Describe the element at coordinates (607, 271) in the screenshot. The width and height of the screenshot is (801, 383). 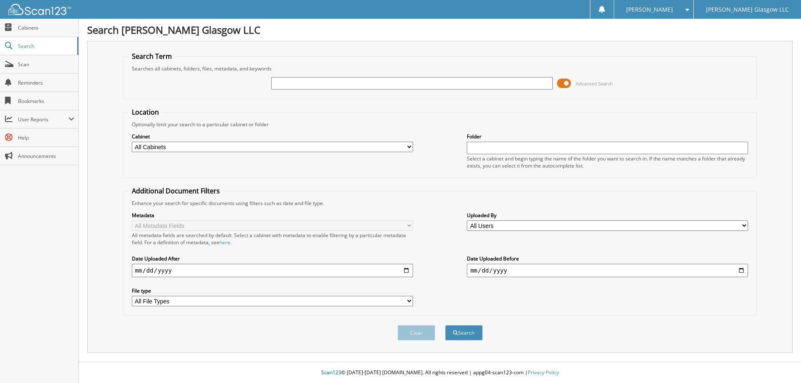
I see `input: end` at that location.